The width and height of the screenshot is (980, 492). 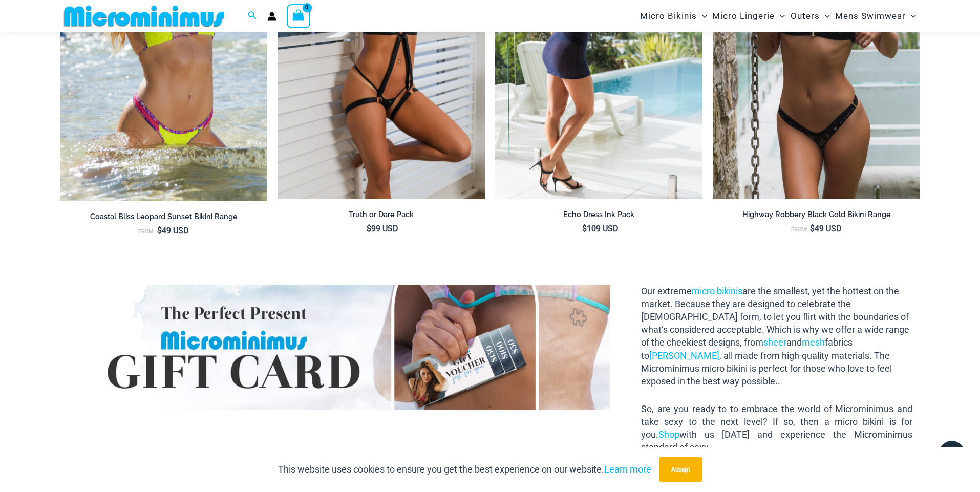 What do you see at coordinates (299, 16) in the screenshot?
I see `a: View Shopping Cart, empty` at bounding box center [299, 16].